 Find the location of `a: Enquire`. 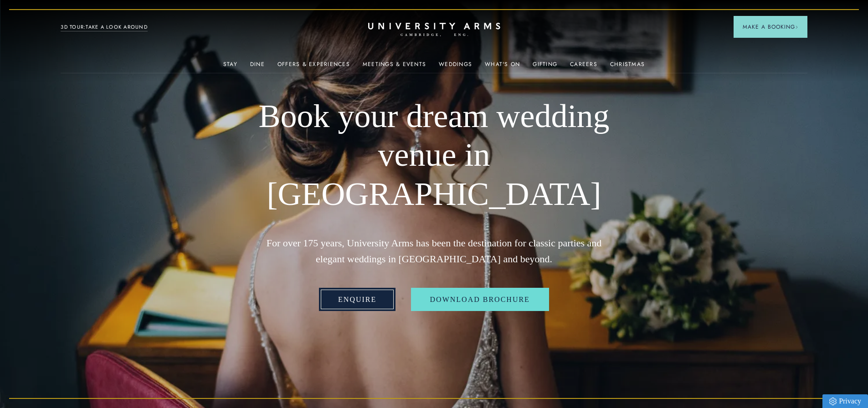

a: Enquire is located at coordinates (357, 299).